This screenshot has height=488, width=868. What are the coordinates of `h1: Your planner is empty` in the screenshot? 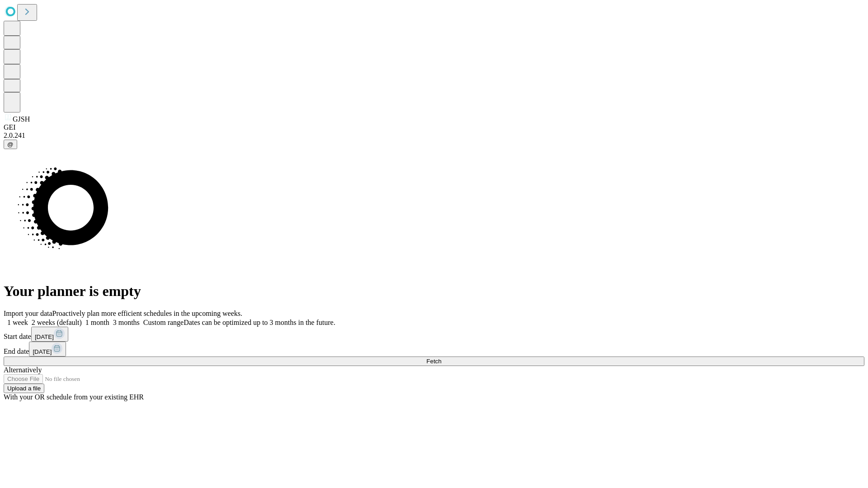 It's located at (434, 291).